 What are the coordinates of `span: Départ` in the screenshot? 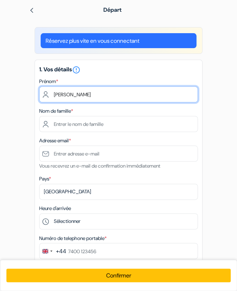 It's located at (112, 10).